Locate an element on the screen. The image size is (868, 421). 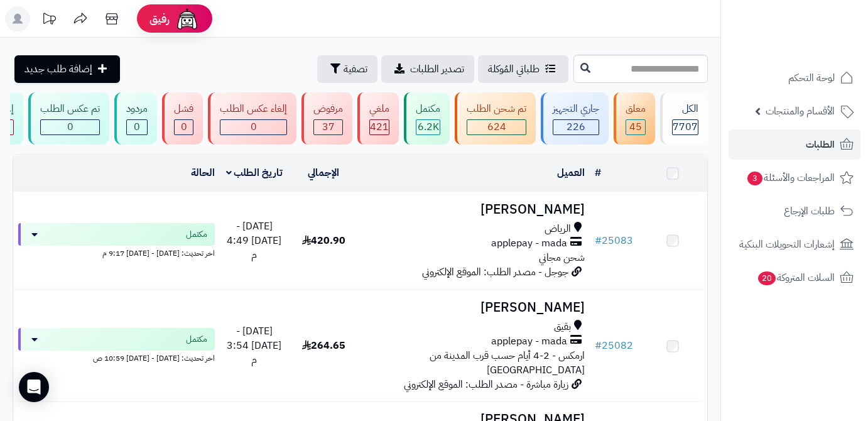
span: 45 is located at coordinates (635, 127).